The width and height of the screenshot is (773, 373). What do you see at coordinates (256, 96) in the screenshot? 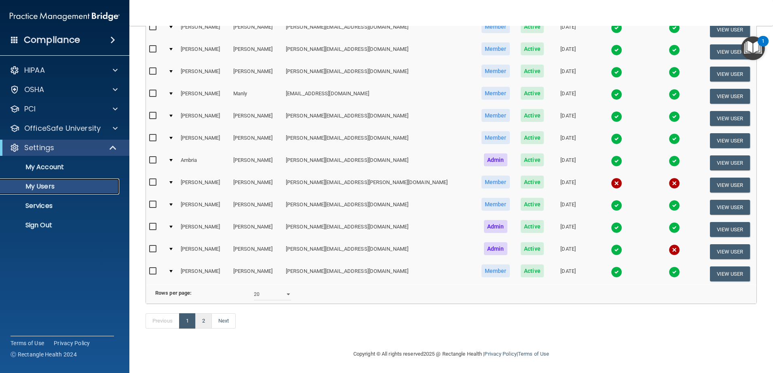
I see `td: Manly` at bounding box center [256, 96].